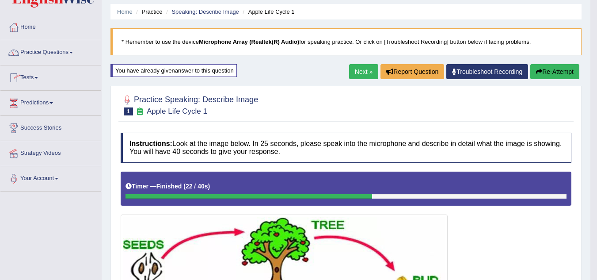 The width and height of the screenshot is (597, 280). What do you see at coordinates (189, 104) in the screenshot?
I see `h2: Practice Speaking: Describe Image` at bounding box center [189, 104].